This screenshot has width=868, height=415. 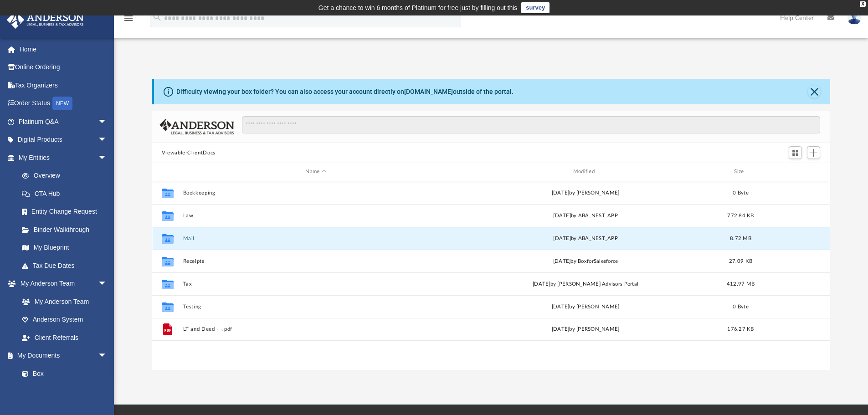 I want to click on a: My Anderson Teamarrow_drop_down, so click(x=61, y=284).